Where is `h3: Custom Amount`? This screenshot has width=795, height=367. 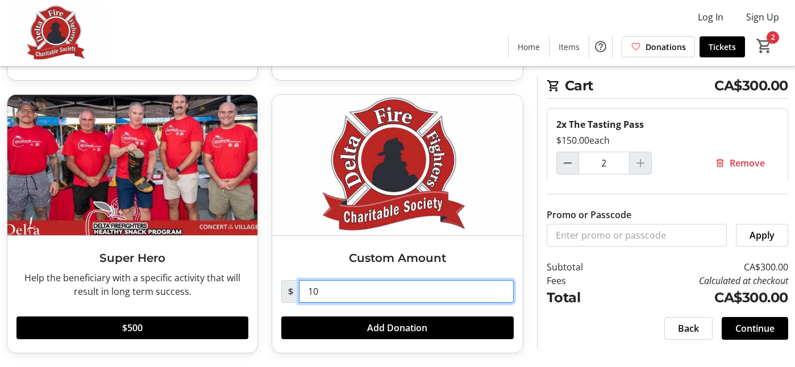
h3: Custom Amount is located at coordinates (397, 258).